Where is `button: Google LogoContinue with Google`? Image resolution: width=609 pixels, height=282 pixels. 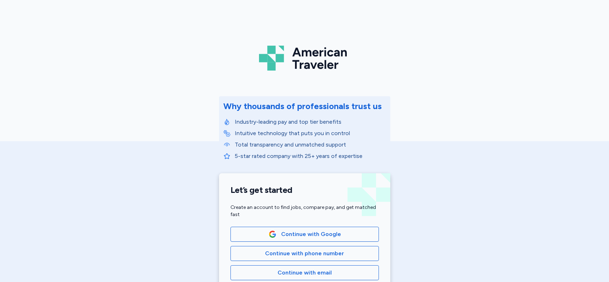 button: Google LogoContinue with Google is located at coordinates (305, 234).